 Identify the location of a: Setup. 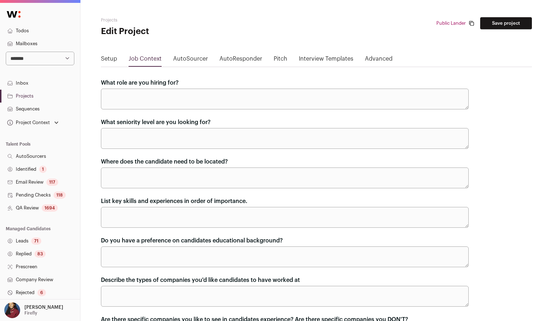
(109, 60).